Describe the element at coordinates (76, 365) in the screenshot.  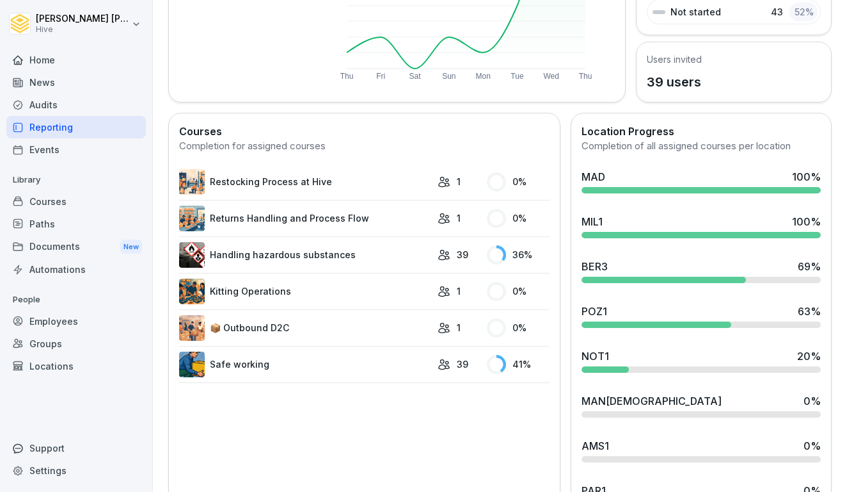
I see `a: Locations` at that location.